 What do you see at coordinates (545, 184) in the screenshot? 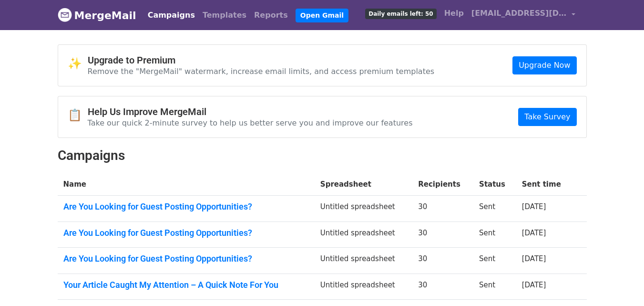
I see `th: Sent time` at bounding box center [545, 184].